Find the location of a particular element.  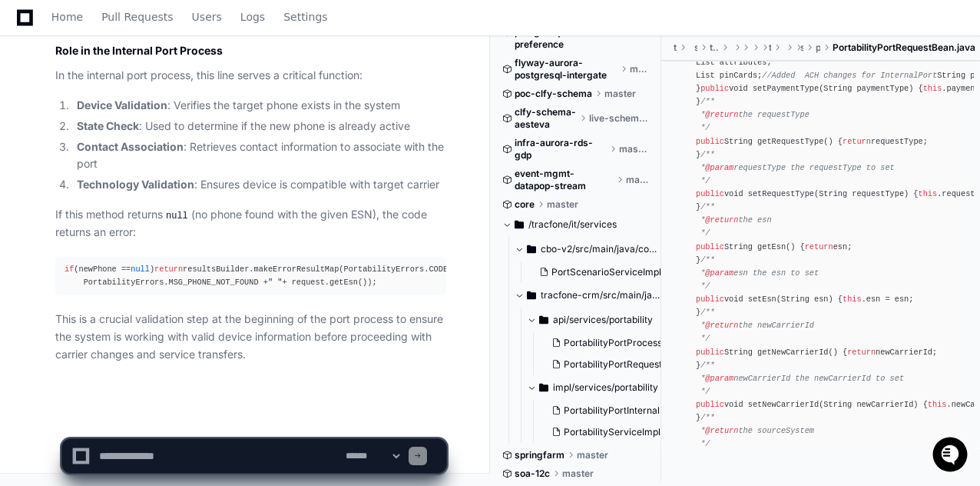

div: Past conversations is located at coordinates (59, 173).